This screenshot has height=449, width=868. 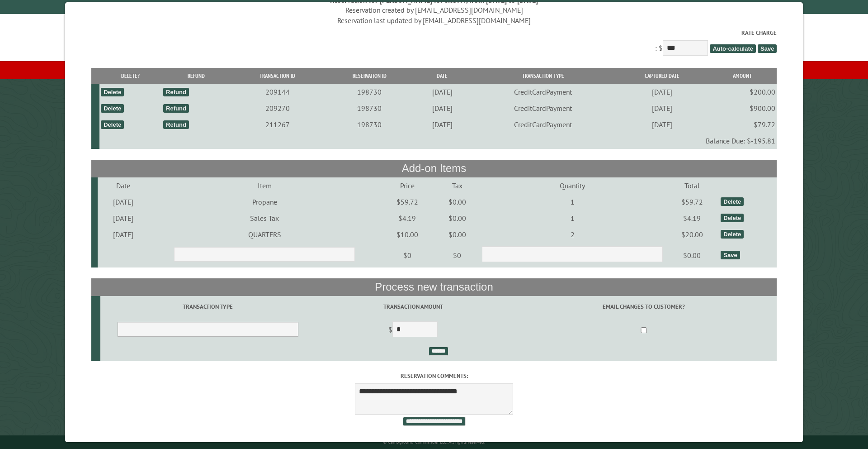 What do you see at coordinates (265, 186) in the screenshot?
I see `td: Item` at bounding box center [265, 186].